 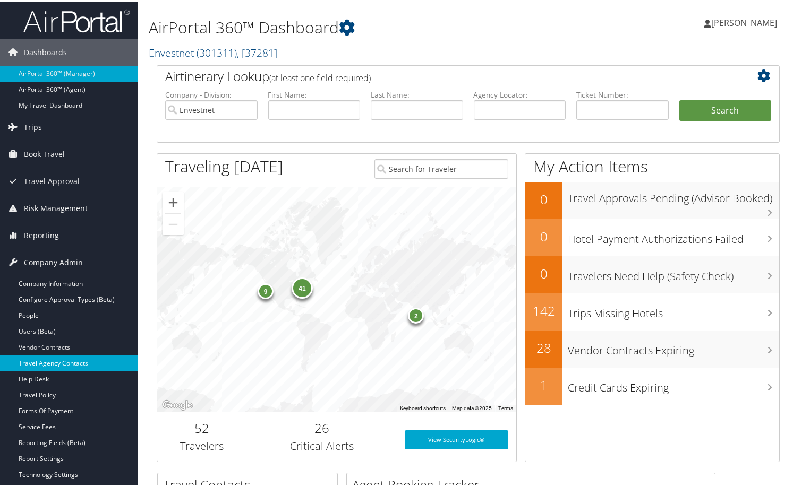 What do you see at coordinates (314, 93) in the screenshot?
I see `label: First Name:` at bounding box center [314, 93].